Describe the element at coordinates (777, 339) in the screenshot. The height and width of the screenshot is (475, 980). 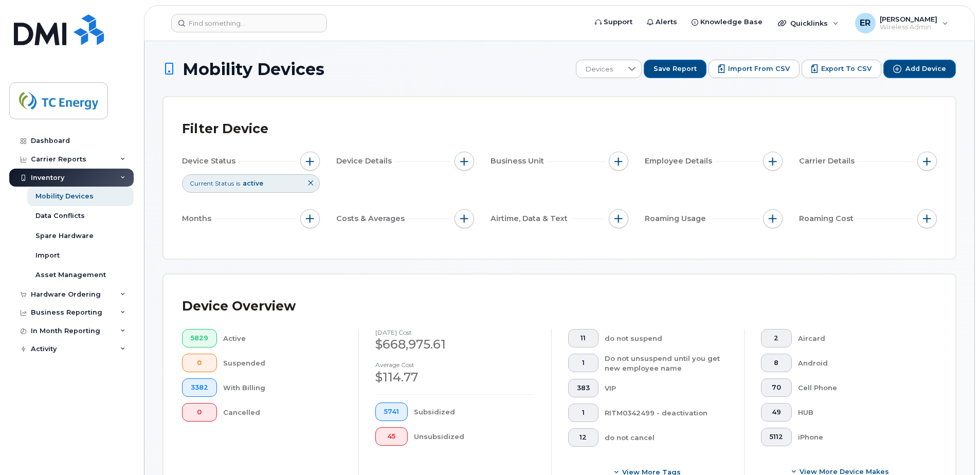
I see `button: 2` at that location.